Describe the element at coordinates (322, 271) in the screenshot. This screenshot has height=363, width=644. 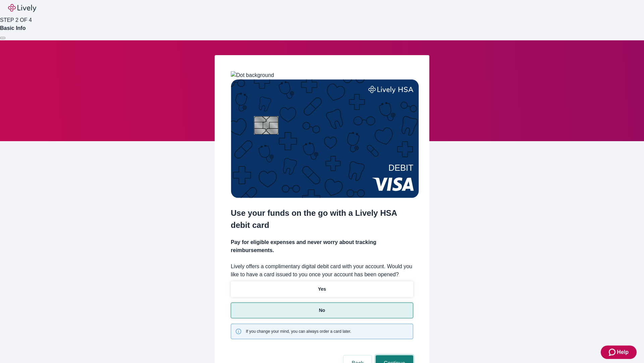
I see `label: Lively offers a complimentary digital debit card with your account. Would you like to have a card...` at that location.